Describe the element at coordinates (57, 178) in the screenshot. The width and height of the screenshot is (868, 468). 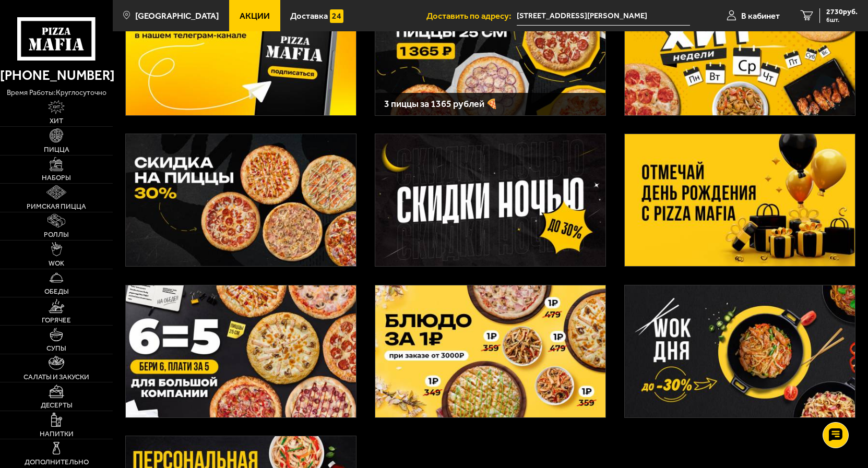
I see `span: Наборы` at that location.